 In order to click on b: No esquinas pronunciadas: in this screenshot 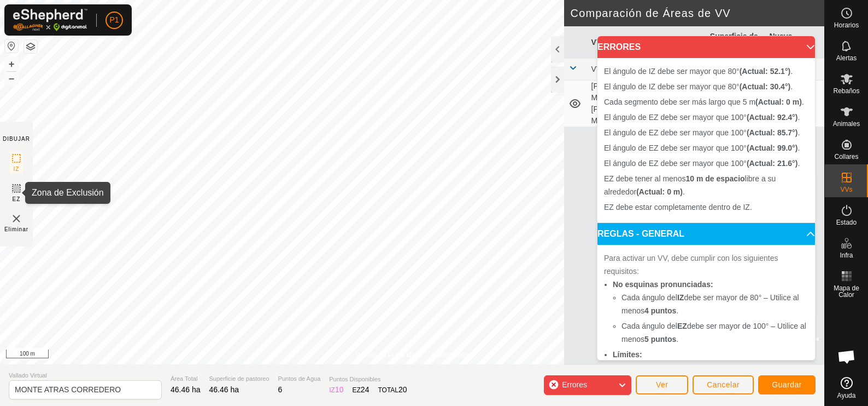, I will do `click(663, 284)`.